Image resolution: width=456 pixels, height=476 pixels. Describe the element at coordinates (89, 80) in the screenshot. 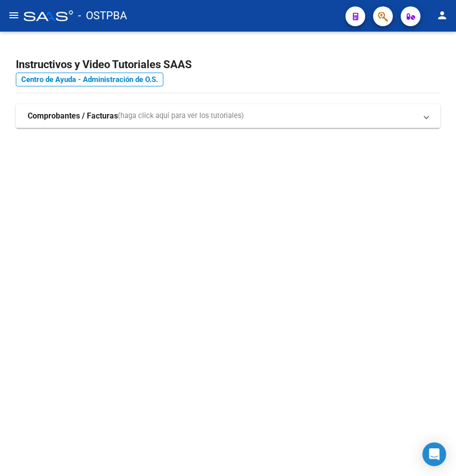

I see `a: Centro de Ayuda - Administración de O.S.` at that location.